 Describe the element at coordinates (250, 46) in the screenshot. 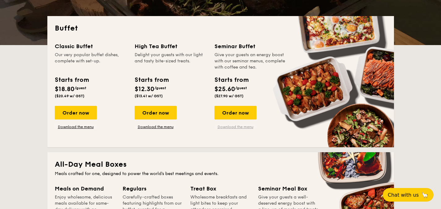

I see `div: Seminar Buffet` at that location.